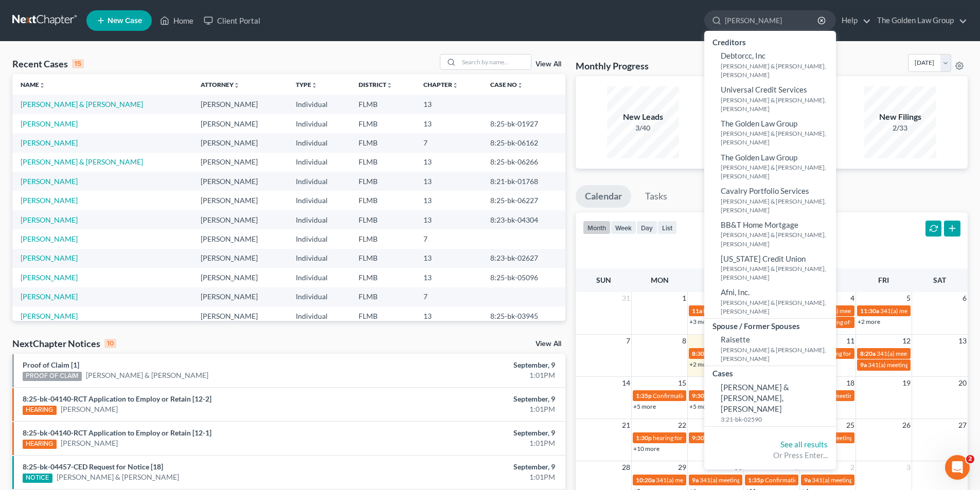 This screenshot has width=980, height=490. Describe the element at coordinates (64, 344) in the screenshot. I see `div: NextChapter Notices` at that location.